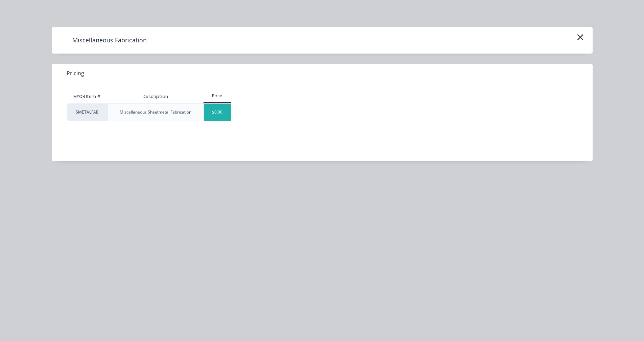  What do you see at coordinates (87, 112) in the screenshot?
I see `div: SMETALFAB` at bounding box center [87, 112].